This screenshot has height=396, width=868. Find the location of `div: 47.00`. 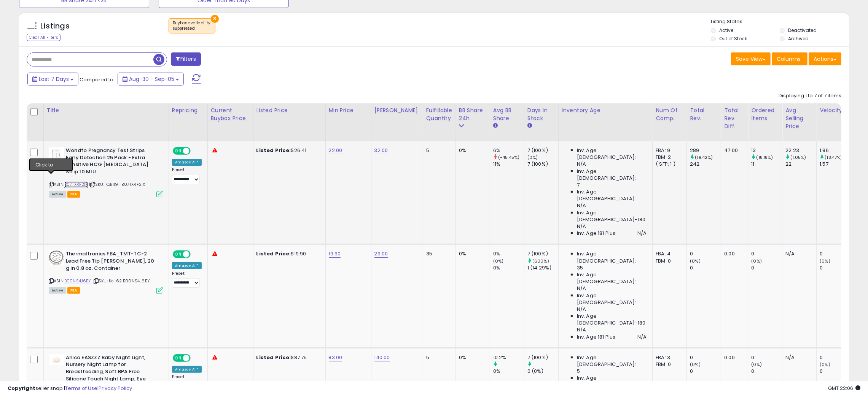

div: 47.00 is located at coordinates (733, 151).